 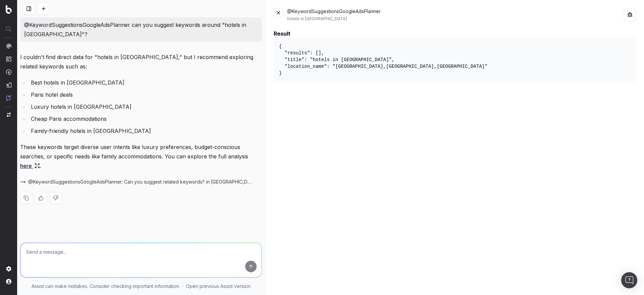 What do you see at coordinates (145, 119) in the screenshot?
I see `li: Cheap Paris accommodations` at bounding box center [145, 119].